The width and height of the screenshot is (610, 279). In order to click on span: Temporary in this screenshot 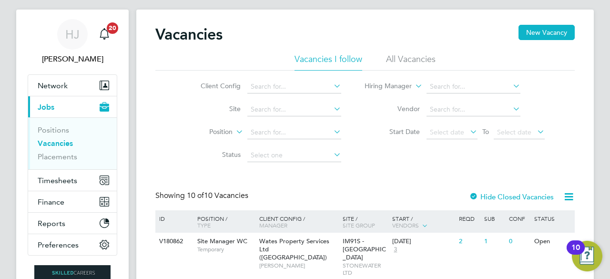, I will do `click(226, 249)`.